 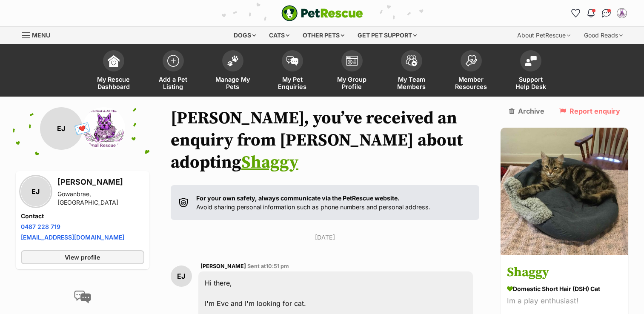 I want to click on a: PetRescue, so click(x=322, y=13).